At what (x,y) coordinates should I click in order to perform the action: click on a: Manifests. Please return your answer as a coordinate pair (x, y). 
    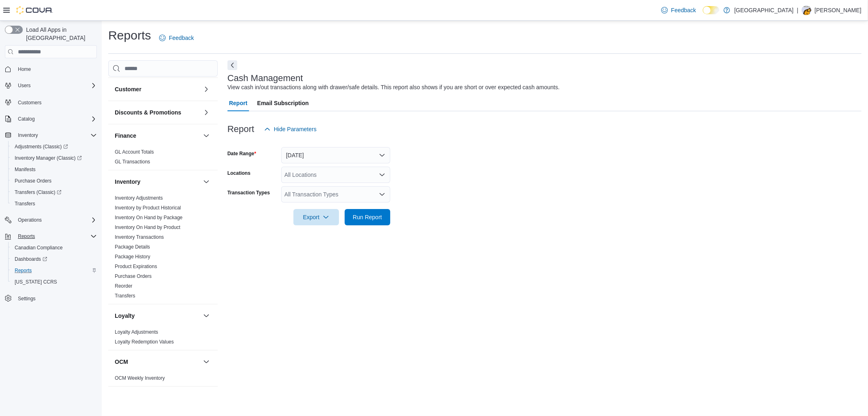
    Looking at the image, I should click on (25, 169).